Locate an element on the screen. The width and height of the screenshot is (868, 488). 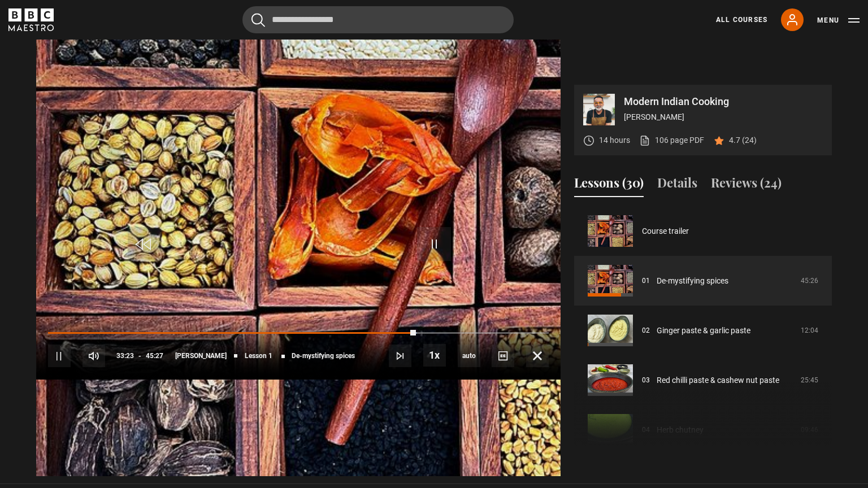
span: Lesson 1 is located at coordinates (258, 356).